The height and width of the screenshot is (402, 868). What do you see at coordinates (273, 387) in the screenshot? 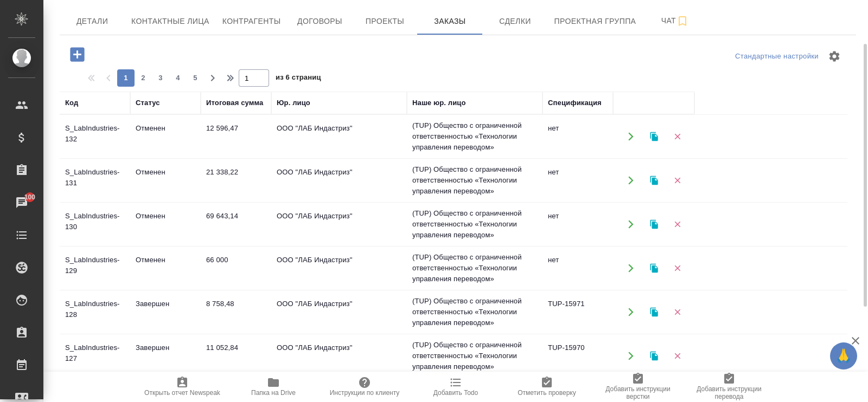
I see `button: Папка на Drive` at bounding box center [273, 387].